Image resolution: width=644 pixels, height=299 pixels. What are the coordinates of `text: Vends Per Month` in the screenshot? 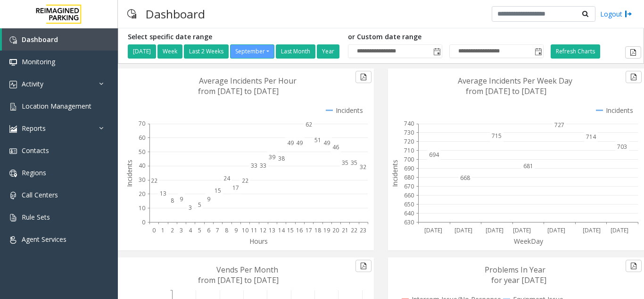 It's located at (247, 270).